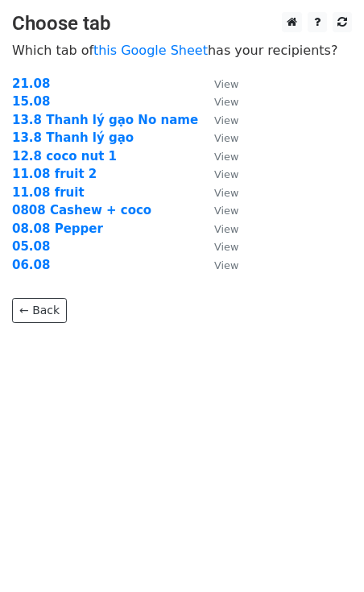  What do you see at coordinates (30, 246) in the screenshot?
I see `strong: 05.08` at bounding box center [30, 246].